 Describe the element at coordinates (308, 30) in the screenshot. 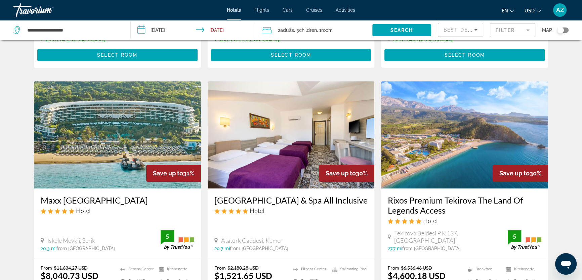

I see `span: Children` at that location.